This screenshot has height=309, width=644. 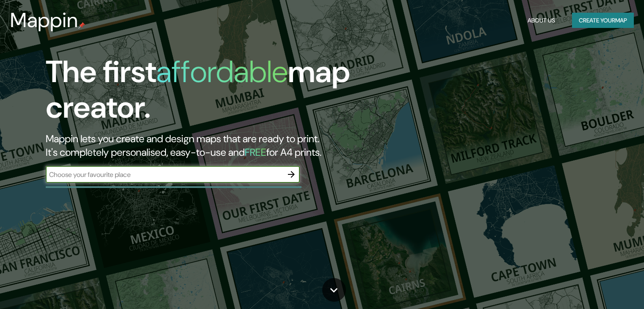 I want to click on button: Create yourmap, so click(x=603, y=21).